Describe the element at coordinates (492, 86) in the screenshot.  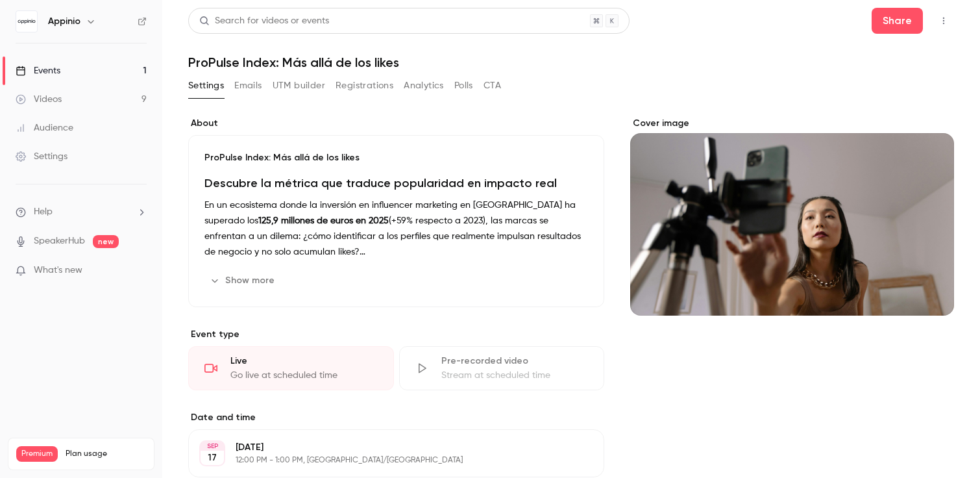
I see `button: CTA` at that location.